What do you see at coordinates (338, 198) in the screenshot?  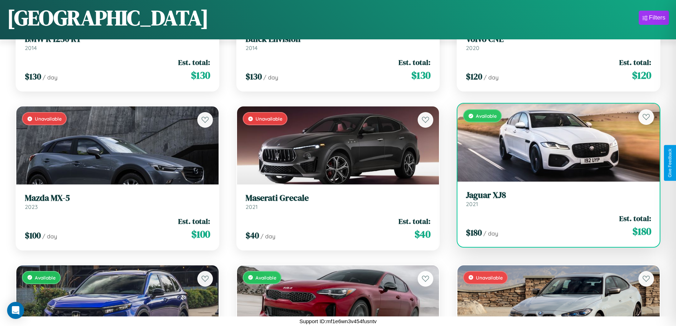 I see `h3: Maserati Grecale` at bounding box center [338, 198].